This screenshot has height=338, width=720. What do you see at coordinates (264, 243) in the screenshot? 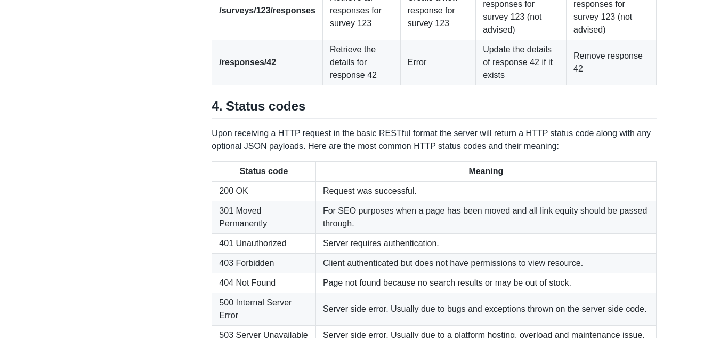
I see `td: 401 Unauthorized` at bounding box center [264, 243].